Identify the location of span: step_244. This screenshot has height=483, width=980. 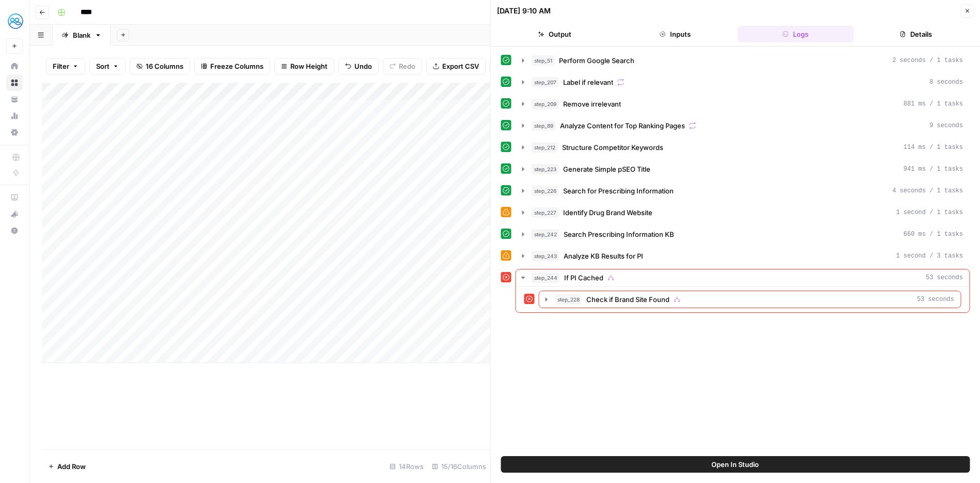
(545, 277).